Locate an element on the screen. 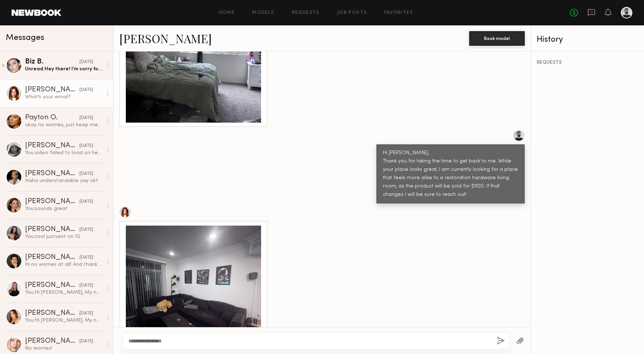 This screenshot has height=354, width=644. a: Favorites is located at coordinates (398, 12).